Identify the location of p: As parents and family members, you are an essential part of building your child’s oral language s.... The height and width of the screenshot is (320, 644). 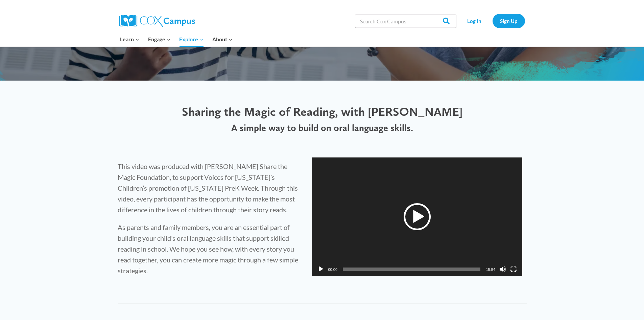
(208, 249).